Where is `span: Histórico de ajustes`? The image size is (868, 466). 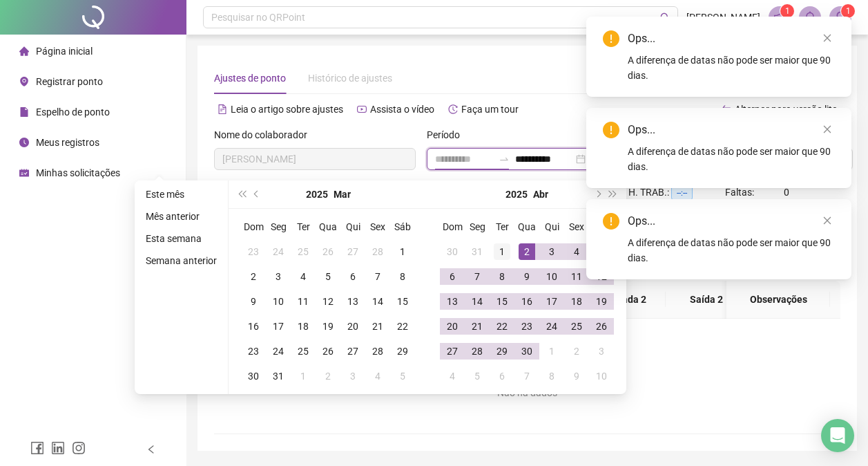
span: Histórico de ajustes is located at coordinates (351, 78).